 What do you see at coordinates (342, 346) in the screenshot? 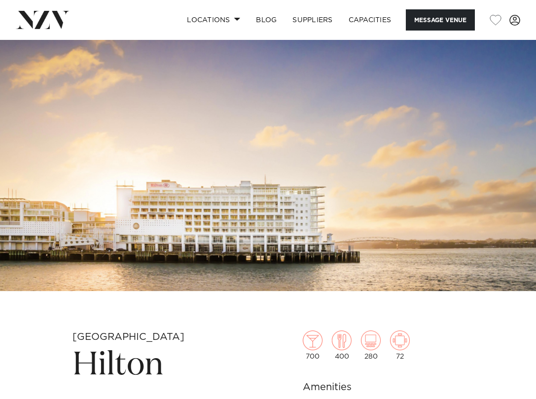
I see `div: 400` at bounding box center [342, 346].